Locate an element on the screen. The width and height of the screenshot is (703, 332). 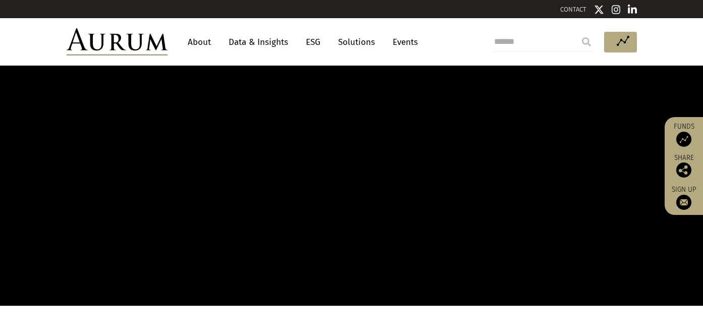
img: Sign up to our newsletter is located at coordinates (684, 202).